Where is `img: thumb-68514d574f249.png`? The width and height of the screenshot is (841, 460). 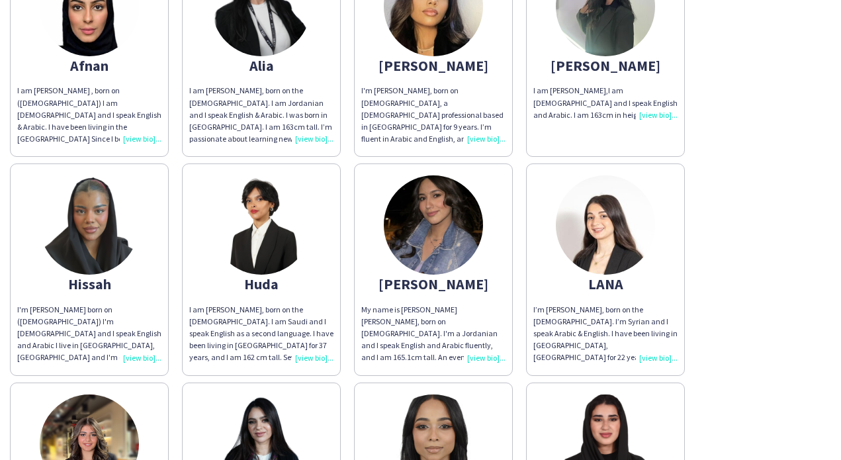
img: thumb-68514d574f249.png is located at coordinates (89, 225).